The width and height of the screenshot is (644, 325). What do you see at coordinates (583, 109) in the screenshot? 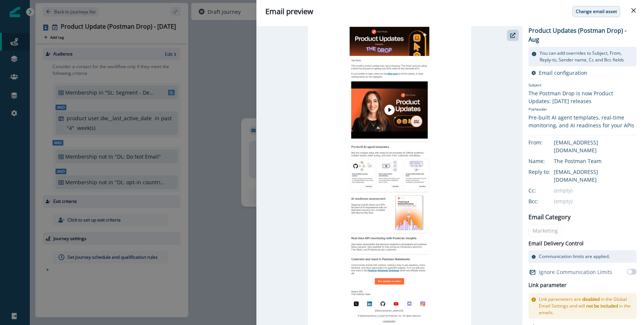
I see `p: Preheader` at bounding box center [583, 109].